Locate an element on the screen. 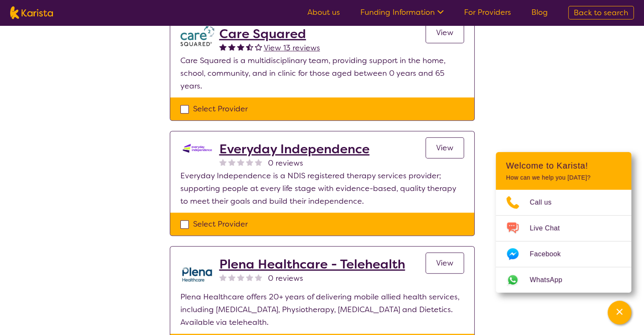 Image resolution: width=644 pixels, height=335 pixels. img: Karista logo is located at coordinates (31, 13).